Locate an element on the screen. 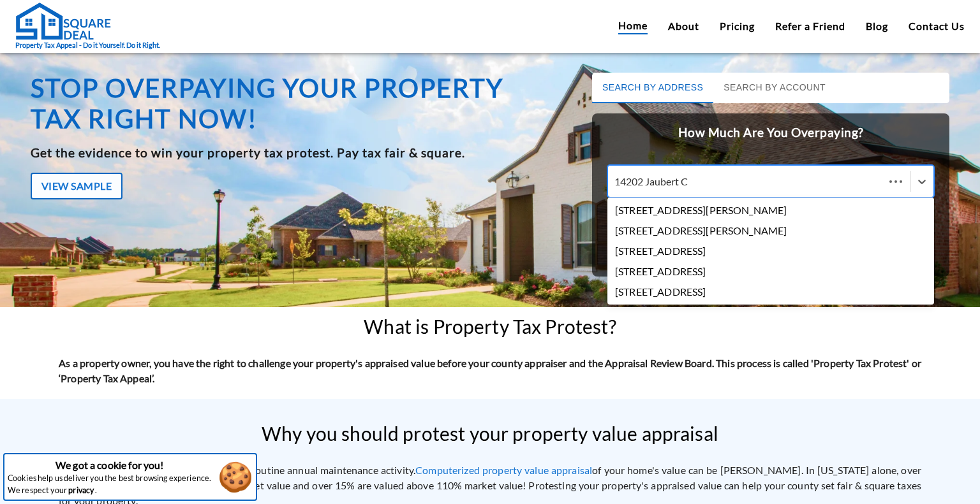 Image resolution: width=980 pixels, height=504 pixels. h2: Why you should protest your property value appraisal is located at coordinates (490, 433).